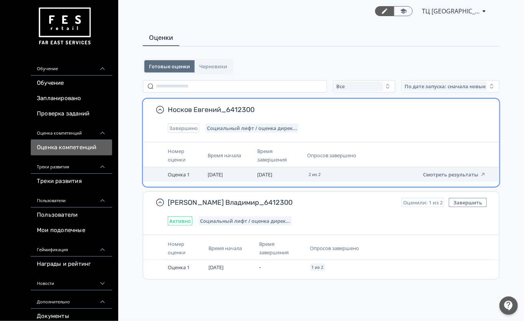 This screenshot has height=321, width=524. What do you see at coordinates (71, 66) in the screenshot?
I see `div: Обучение` at bounding box center [71, 66].